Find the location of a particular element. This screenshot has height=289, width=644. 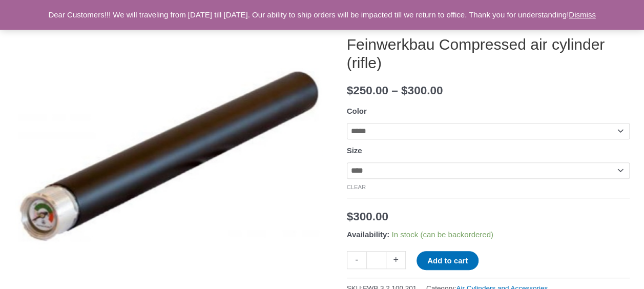

button: Add to cart is located at coordinates (447, 261).